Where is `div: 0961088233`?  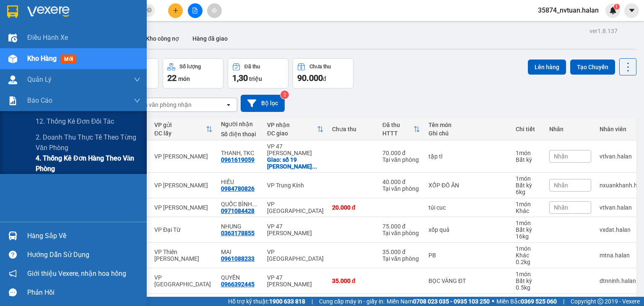
div: 0961088233 is located at coordinates (238, 258).